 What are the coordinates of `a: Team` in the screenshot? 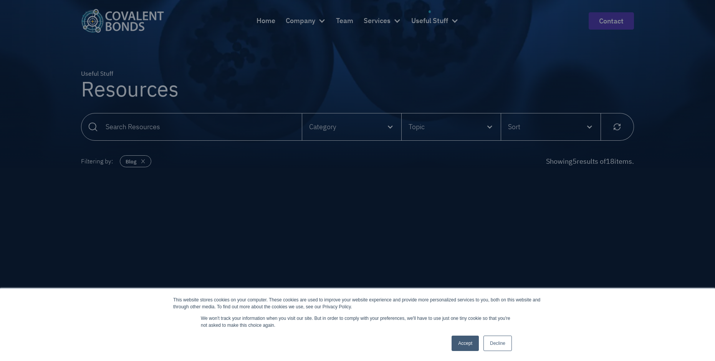 It's located at (345, 21).